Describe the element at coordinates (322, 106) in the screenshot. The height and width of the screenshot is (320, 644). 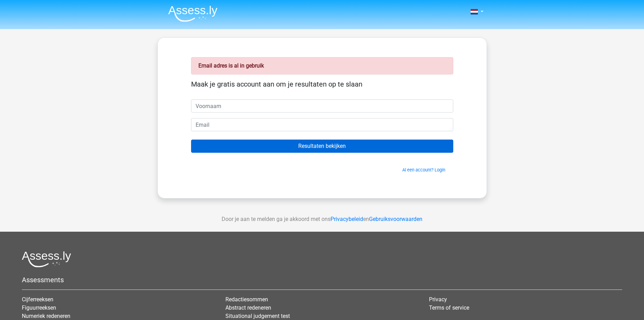
I see `input: Voornaam` at that location.